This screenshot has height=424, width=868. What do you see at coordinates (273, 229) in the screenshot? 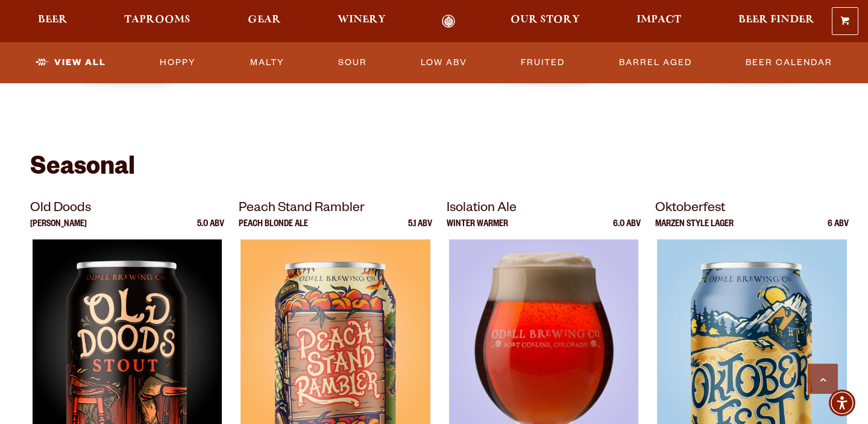
I see `p: Peach Blonde Ale` at bounding box center [273, 229].